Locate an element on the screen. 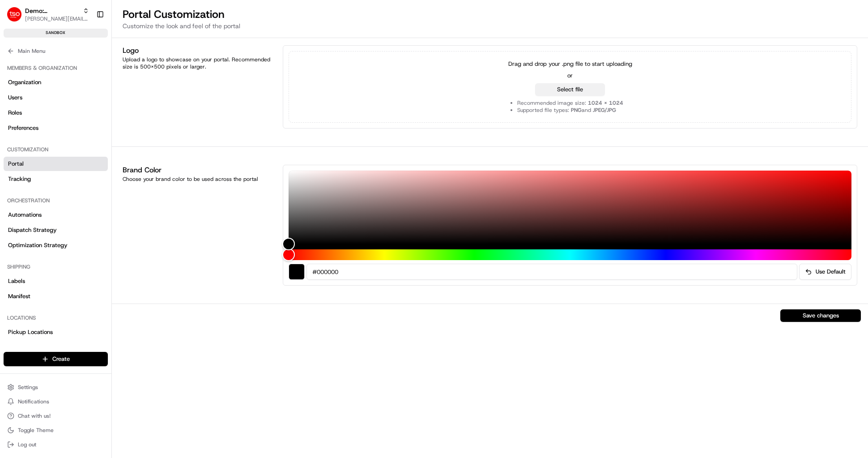 The height and width of the screenshot is (458, 868). a: Dispatch Strategy is located at coordinates (55, 230).